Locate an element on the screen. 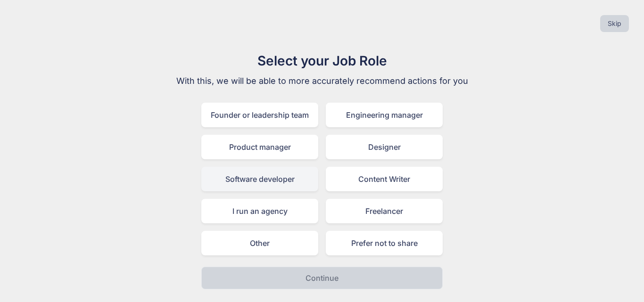 This screenshot has width=644, height=302. div: Other is located at coordinates (260, 244).